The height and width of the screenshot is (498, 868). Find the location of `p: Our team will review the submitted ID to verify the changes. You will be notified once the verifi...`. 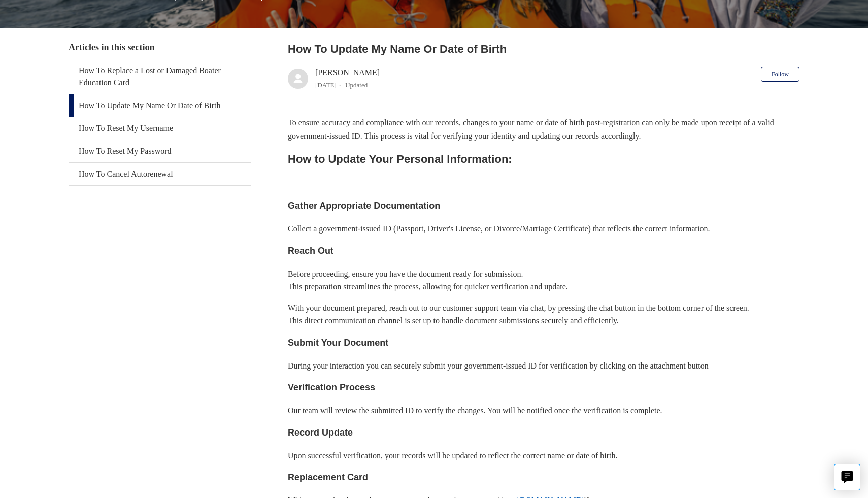

p: Our team will review the submitted ID to verify the changes. You will be notified once the verifi... is located at coordinates (544, 411).